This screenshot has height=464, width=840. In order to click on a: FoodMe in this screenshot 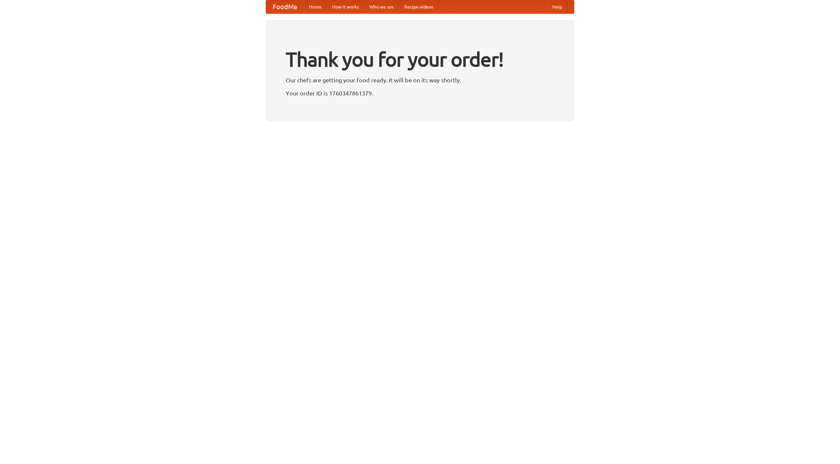, I will do `click(285, 7)`.